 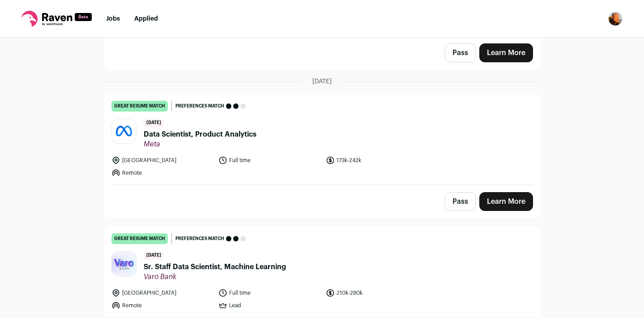 What do you see at coordinates (113, 19) in the screenshot?
I see `a: Jobs` at bounding box center [113, 19].